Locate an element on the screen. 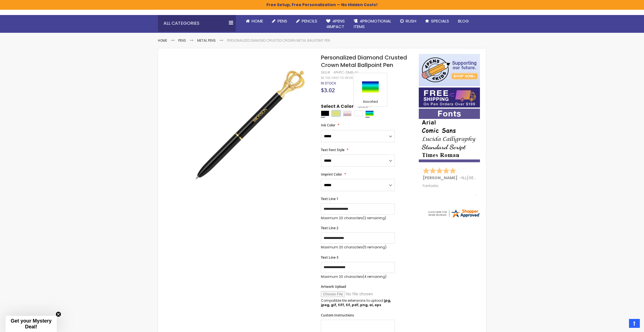  span: (5 remaining) is located at coordinates (374, 247).